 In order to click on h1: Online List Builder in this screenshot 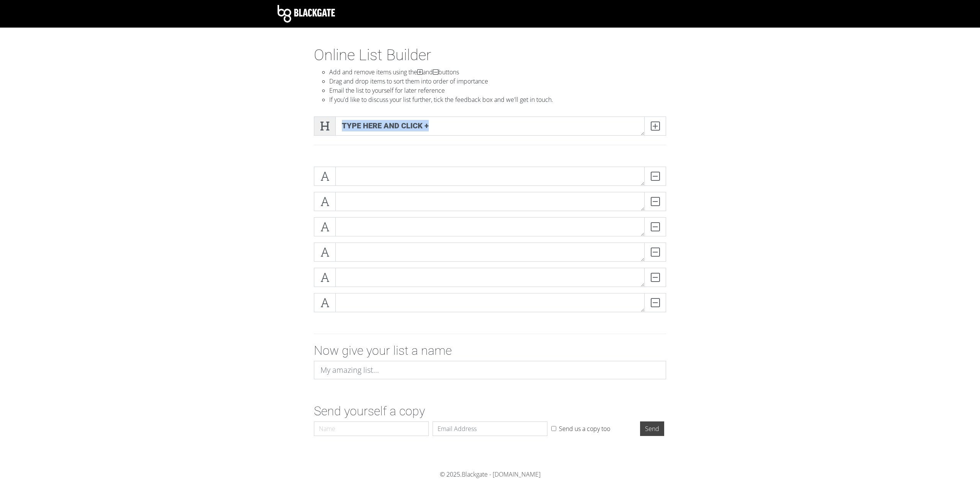, I will do `click(490, 56)`.